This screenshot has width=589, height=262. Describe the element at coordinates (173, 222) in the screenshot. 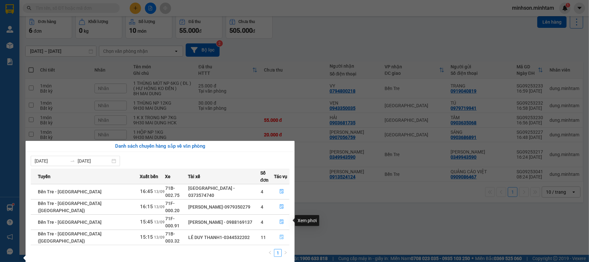

I see `span: 71F-000.91` at that location.